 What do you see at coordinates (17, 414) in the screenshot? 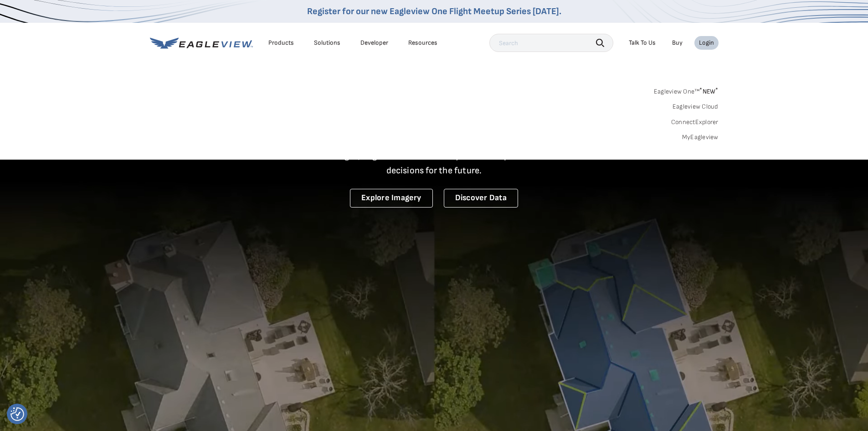
I see `img: Revisit consent button` at bounding box center [17, 414].